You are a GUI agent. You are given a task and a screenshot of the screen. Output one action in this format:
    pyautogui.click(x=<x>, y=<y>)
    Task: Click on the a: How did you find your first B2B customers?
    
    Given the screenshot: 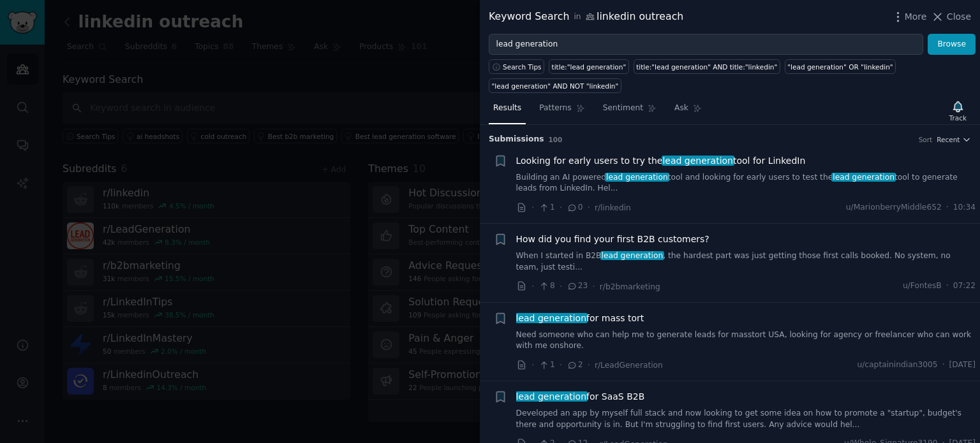 What is the action you would take?
    pyautogui.click(x=613, y=239)
    